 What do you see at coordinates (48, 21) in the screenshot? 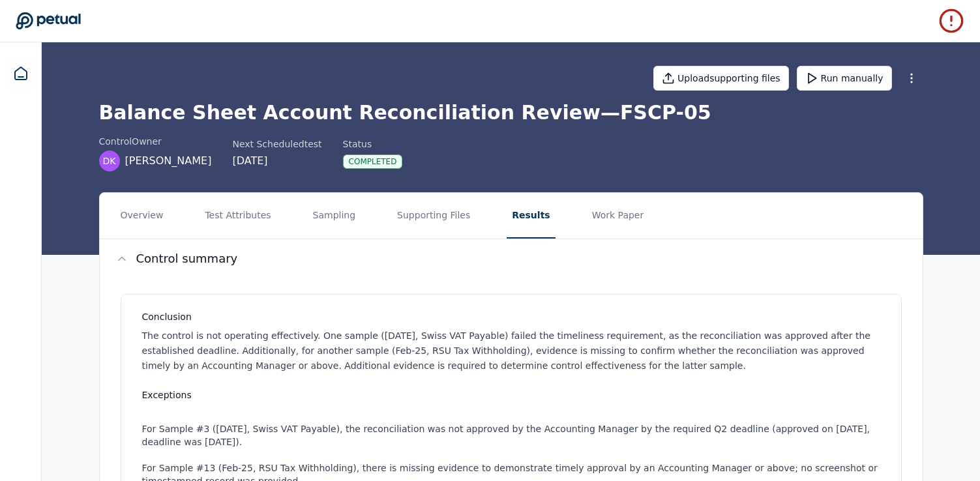
I see `a: Go to Dashboard` at bounding box center [48, 21].